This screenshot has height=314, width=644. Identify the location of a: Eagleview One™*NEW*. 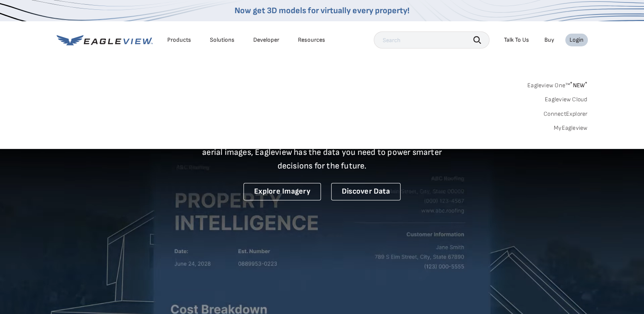
(557, 84).